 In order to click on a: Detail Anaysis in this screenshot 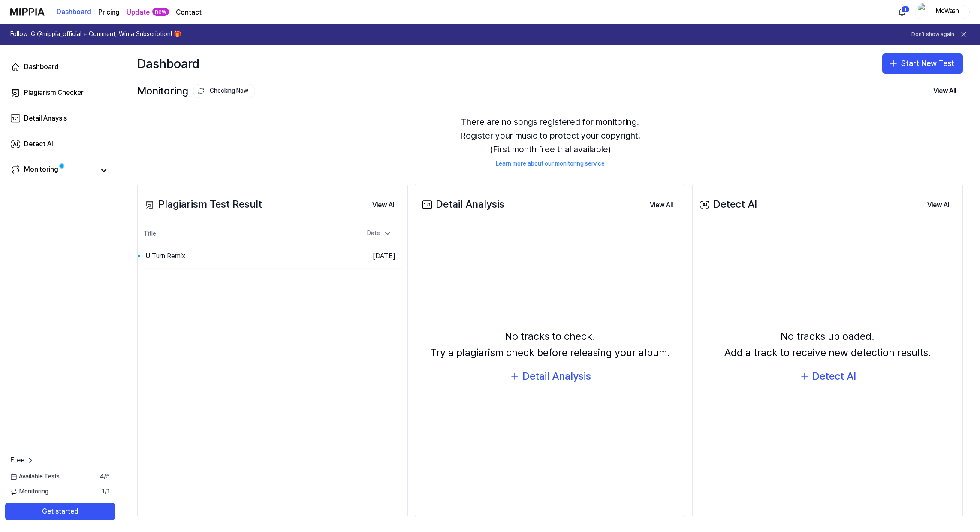, I will do `click(60, 118)`.